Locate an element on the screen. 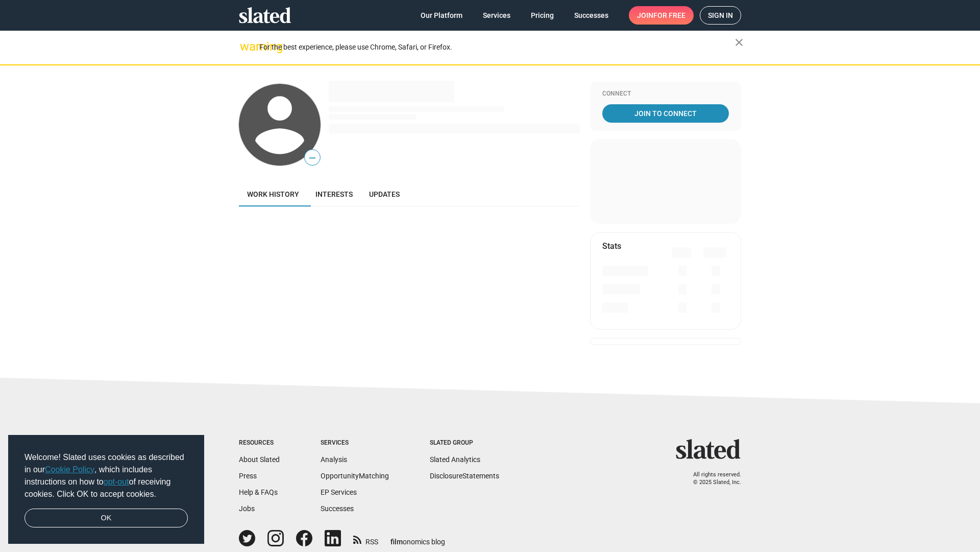 This screenshot has height=552, width=980. a: OpportunityMatching is located at coordinates (355, 476).